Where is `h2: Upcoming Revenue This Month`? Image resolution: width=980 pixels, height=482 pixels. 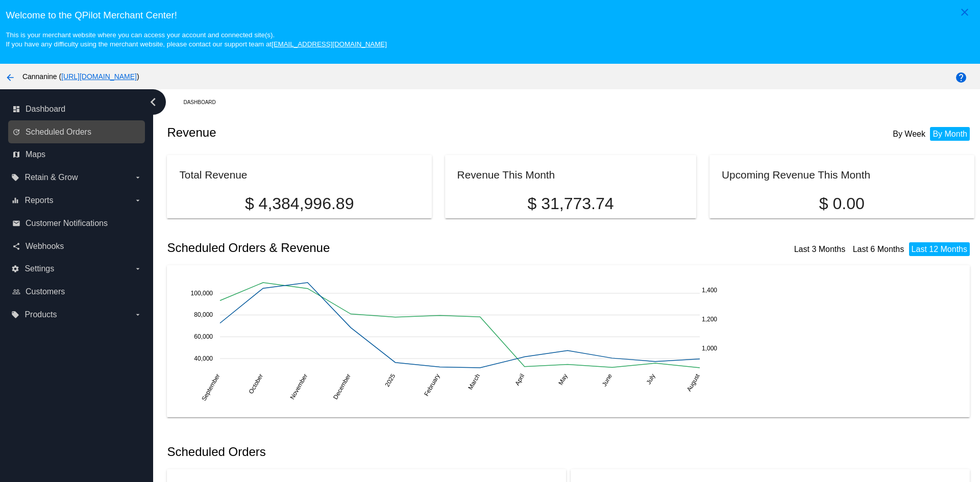 h2: Upcoming Revenue This Month is located at coordinates (795, 174).